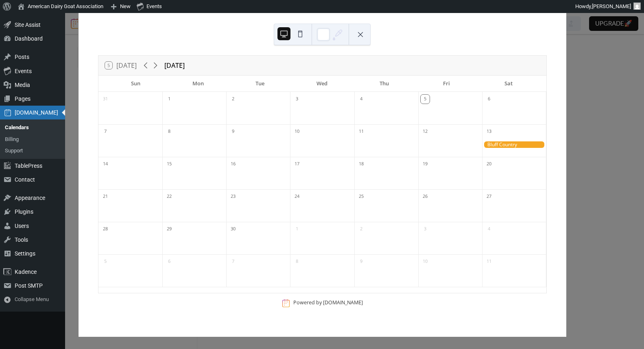  What do you see at coordinates (169, 229) in the screenshot?
I see `div: 29` at bounding box center [169, 229].